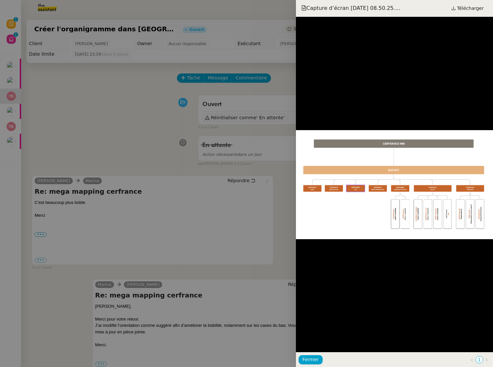 This screenshot has height=367, width=493. I want to click on button: Page précédente, so click(472, 360).